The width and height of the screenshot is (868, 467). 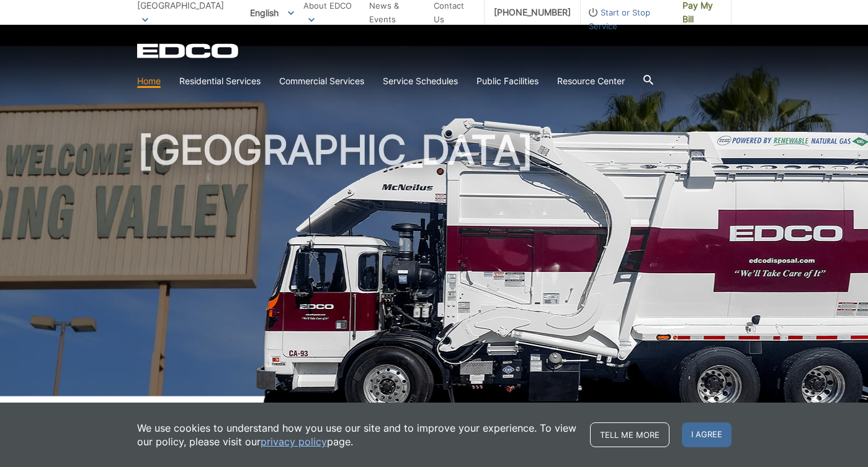 What do you see at coordinates (507, 81) in the screenshot?
I see `a: Public Facilities` at bounding box center [507, 81].